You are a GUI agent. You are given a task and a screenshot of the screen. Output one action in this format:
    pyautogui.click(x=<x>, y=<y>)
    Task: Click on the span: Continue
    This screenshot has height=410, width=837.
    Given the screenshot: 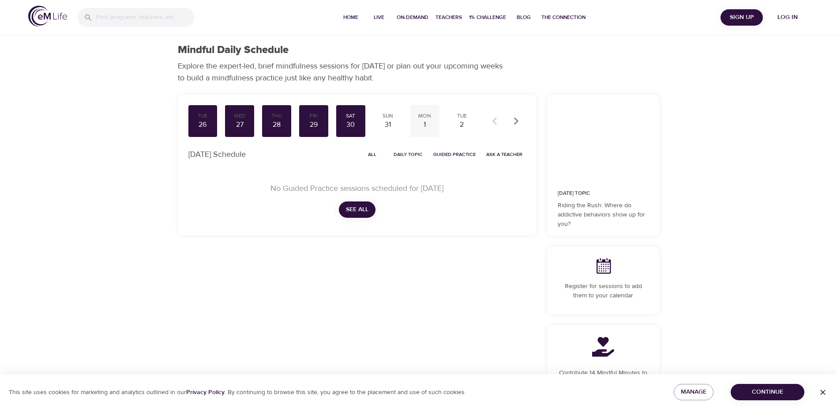 What is the action you would take?
    pyautogui.click(x=767, y=391)
    